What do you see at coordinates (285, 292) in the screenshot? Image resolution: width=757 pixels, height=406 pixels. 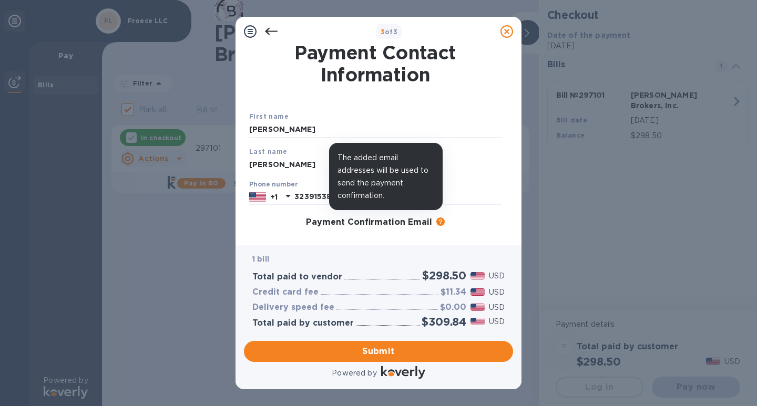 I see `h3: Credit card fee` at bounding box center [285, 292].